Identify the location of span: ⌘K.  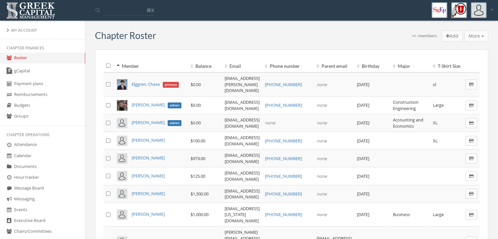
(150, 10).